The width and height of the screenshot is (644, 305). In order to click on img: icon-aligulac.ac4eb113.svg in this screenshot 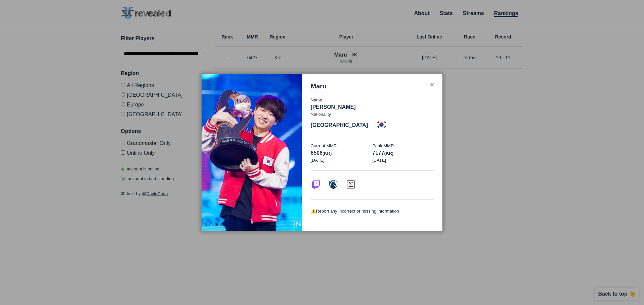, I will do `click(351, 185)`.